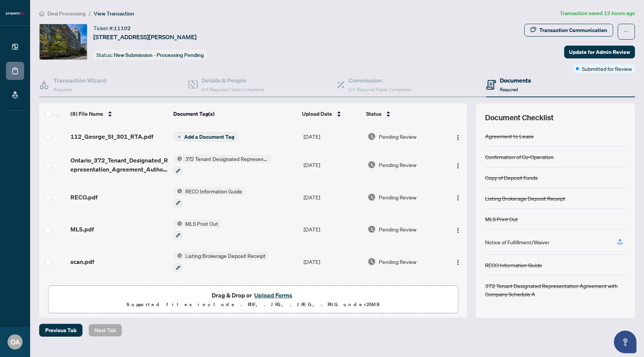 This screenshot has height=357, width=644. I want to click on span: View Transaction, so click(114, 14).